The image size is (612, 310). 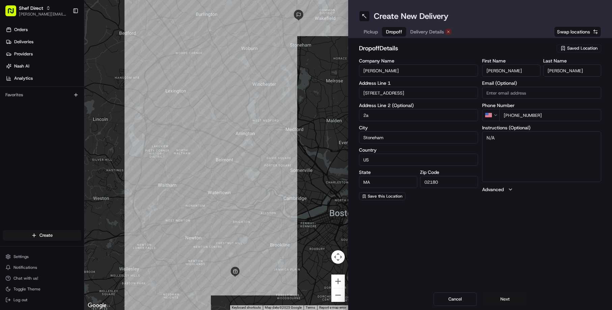 What do you see at coordinates (86, 164) in the screenshot?
I see `span: API Documentation` at bounding box center [86, 164].